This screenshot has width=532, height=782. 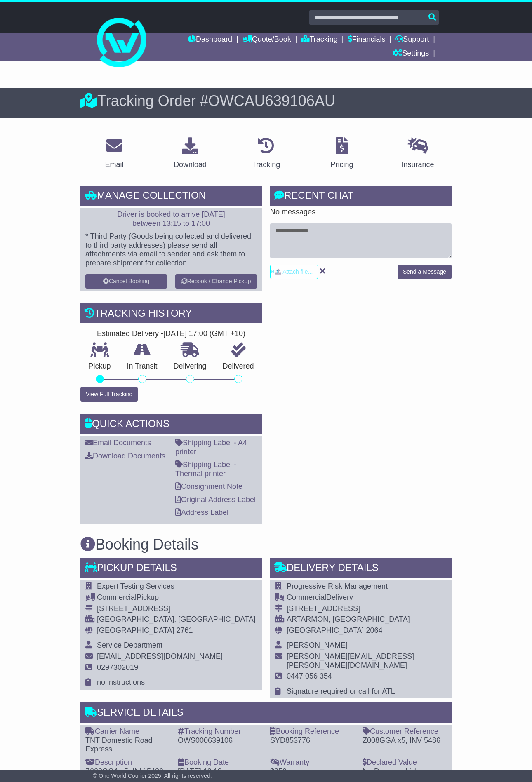 I want to click on a: Email Documents, so click(x=118, y=442).